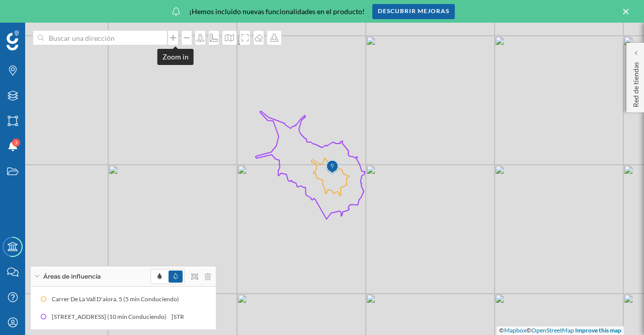 Image resolution: width=644 pixels, height=335 pixels. I want to click on div: Carrer De La Vall D'aiora, 5 (5 min Conduciendo), so click(118, 299).